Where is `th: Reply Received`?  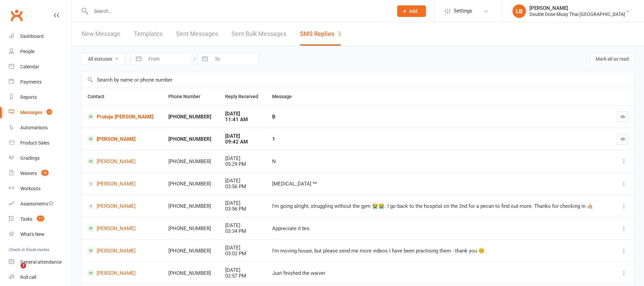
th: Reply Received is located at coordinates (243, 97).